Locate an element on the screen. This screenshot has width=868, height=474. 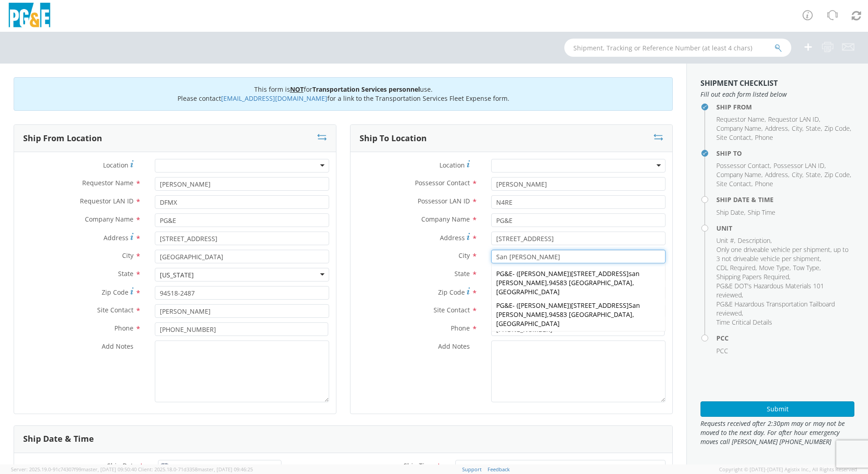
strong: Shipment Checklist is located at coordinates (739, 83).